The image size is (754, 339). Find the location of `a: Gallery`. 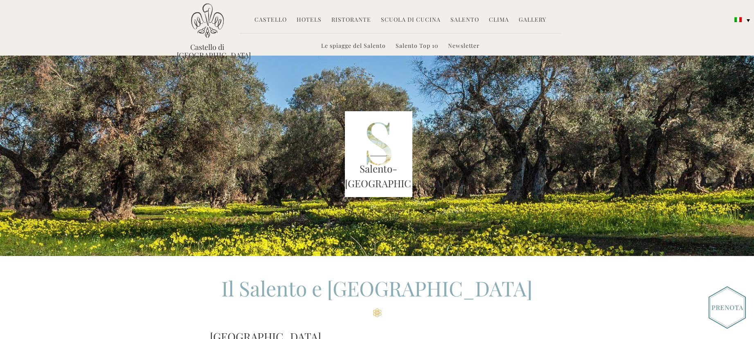

a: Gallery is located at coordinates (533, 20).